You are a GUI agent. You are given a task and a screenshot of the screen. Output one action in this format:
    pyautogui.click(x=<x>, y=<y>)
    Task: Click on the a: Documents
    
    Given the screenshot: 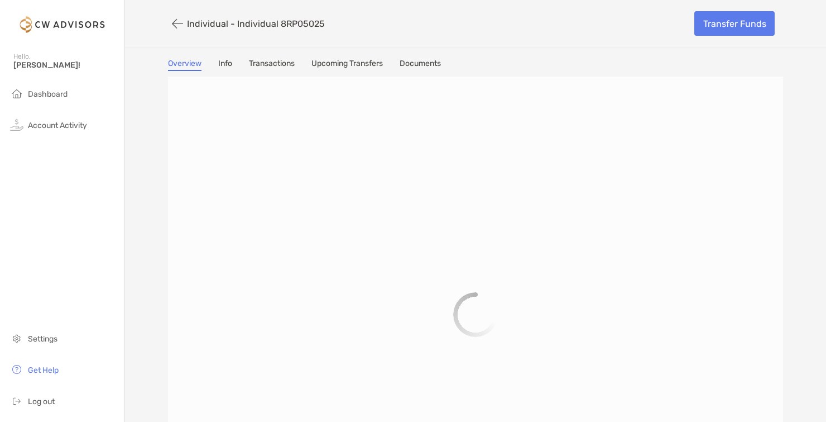 What is the action you would take?
    pyautogui.click(x=420, y=65)
    